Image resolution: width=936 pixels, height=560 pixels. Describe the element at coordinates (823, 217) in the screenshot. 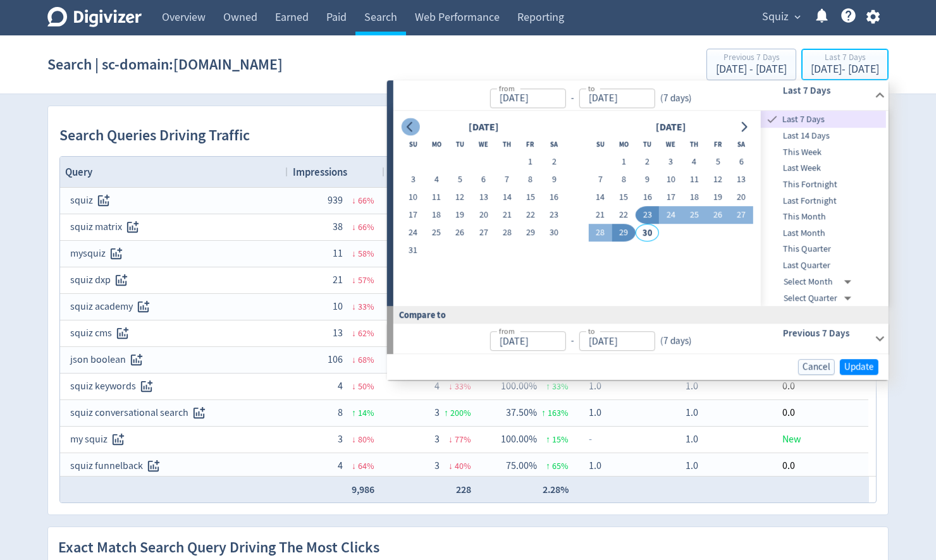

I see `span: This Month` at that location.